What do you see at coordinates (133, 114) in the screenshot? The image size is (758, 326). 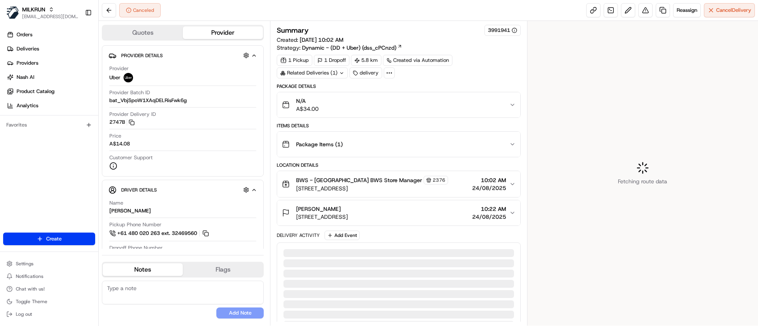 I see `span: Provider Delivery ID` at bounding box center [133, 114].